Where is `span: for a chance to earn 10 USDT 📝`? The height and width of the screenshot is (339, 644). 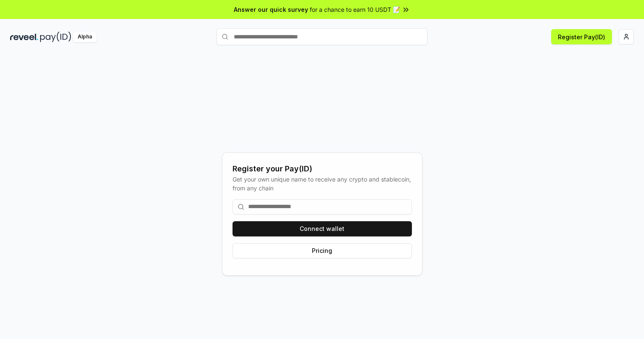 span: for a chance to earn 10 USDT 📝 is located at coordinates (355, 9).